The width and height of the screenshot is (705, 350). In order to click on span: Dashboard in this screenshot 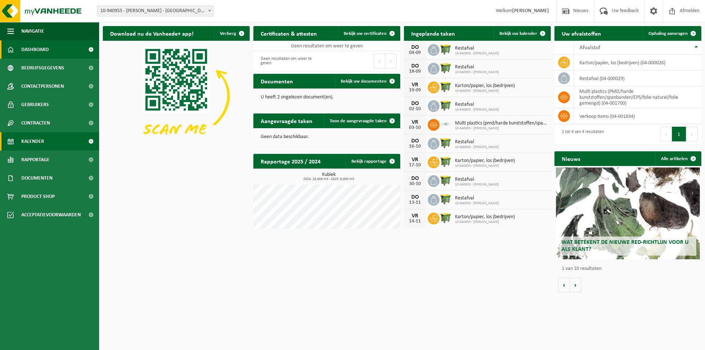, I will do `click(35, 50)`.